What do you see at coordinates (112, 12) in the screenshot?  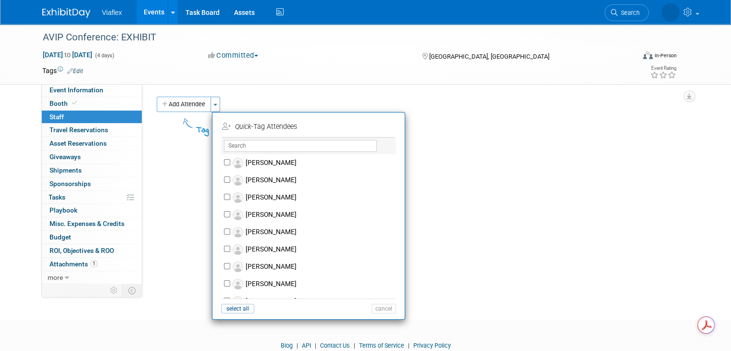 I see `span: Viaflex` at bounding box center [112, 12].